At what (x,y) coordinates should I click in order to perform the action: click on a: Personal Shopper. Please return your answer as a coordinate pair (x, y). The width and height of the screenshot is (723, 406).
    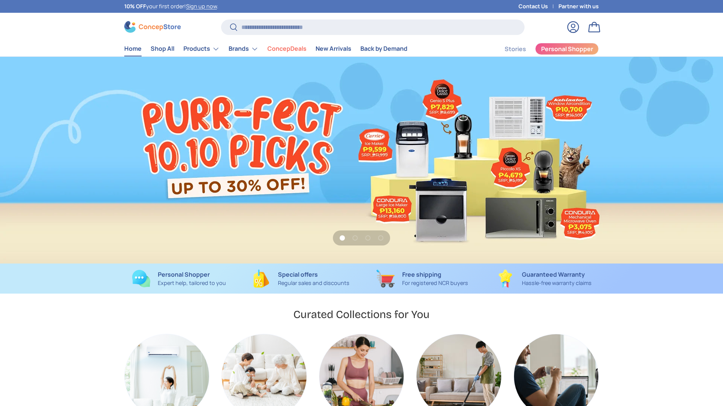
    Looking at the image, I should click on (566, 49).